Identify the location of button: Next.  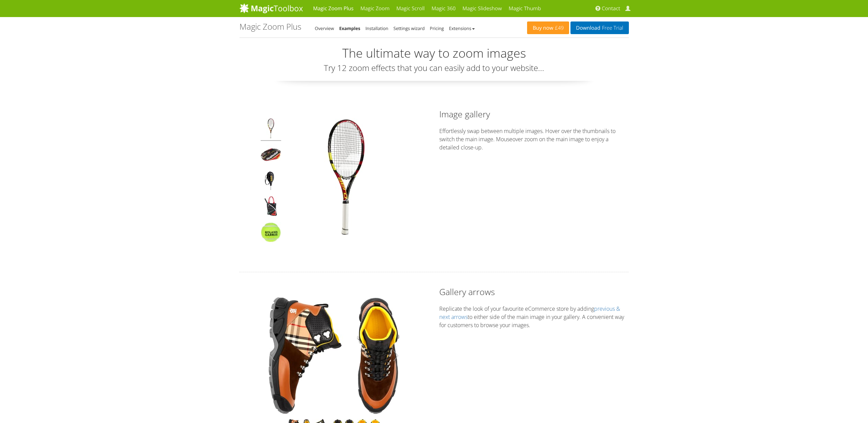
(396, 356).